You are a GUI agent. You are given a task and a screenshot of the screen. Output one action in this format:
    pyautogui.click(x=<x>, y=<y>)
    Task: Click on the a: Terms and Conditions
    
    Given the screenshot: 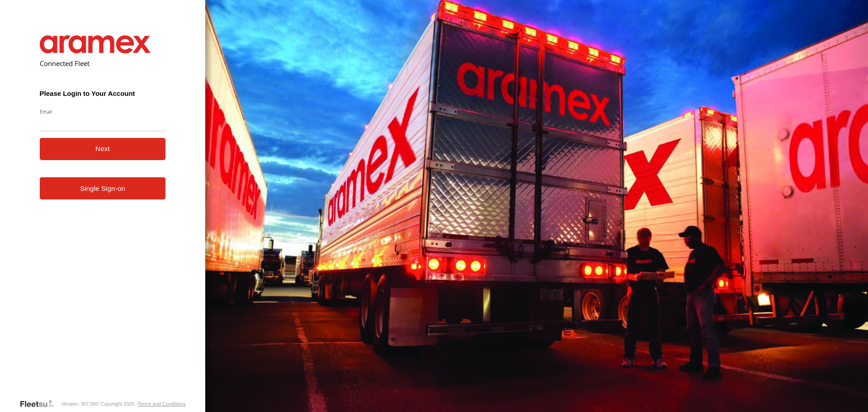 What is the action you would take?
    pyautogui.click(x=161, y=404)
    